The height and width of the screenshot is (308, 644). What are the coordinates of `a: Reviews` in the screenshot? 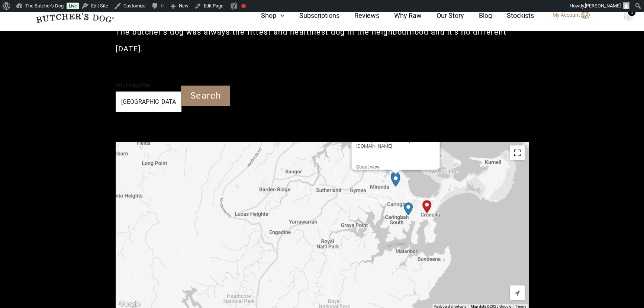 It's located at (359, 15).